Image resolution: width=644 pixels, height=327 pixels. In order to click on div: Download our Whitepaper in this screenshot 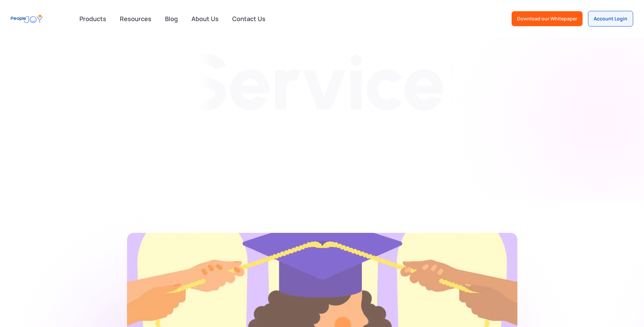, I will do `click(547, 19)`.